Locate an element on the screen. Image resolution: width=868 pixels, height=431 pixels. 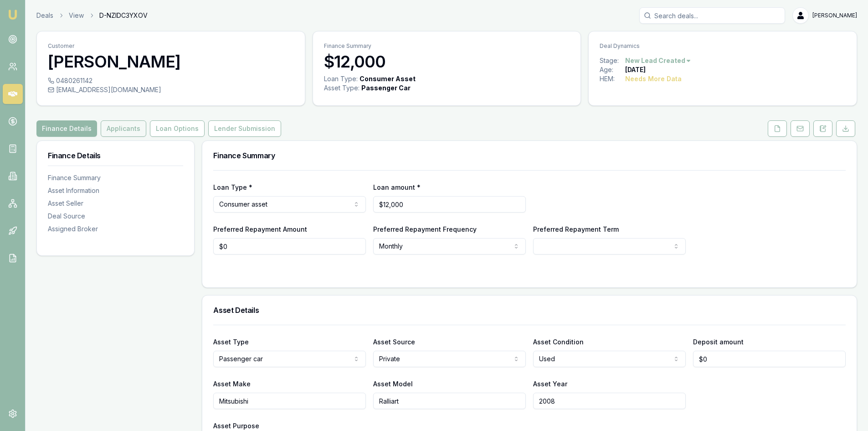
div: Asset Type : is located at coordinates (342, 88).